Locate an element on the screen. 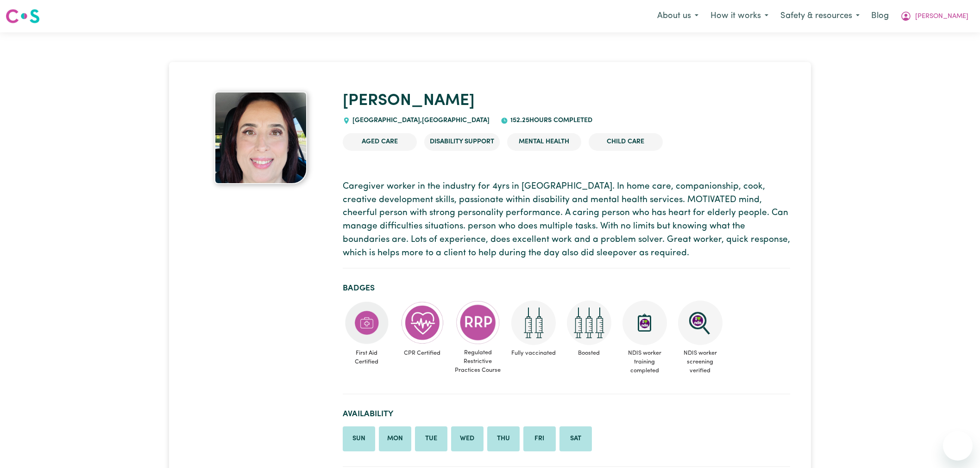 The width and height of the screenshot is (980, 468). img: Careseekers logo is located at coordinates (22, 16).